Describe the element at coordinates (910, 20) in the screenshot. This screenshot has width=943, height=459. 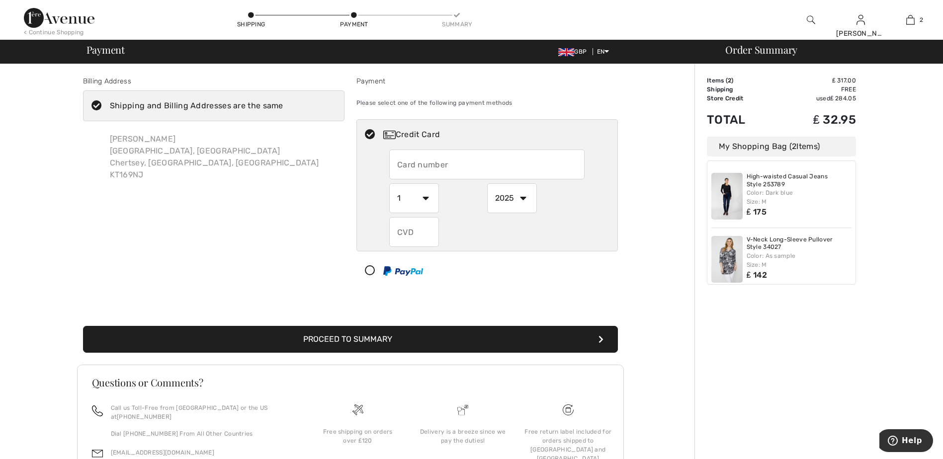
I see `a: 2` at that location.